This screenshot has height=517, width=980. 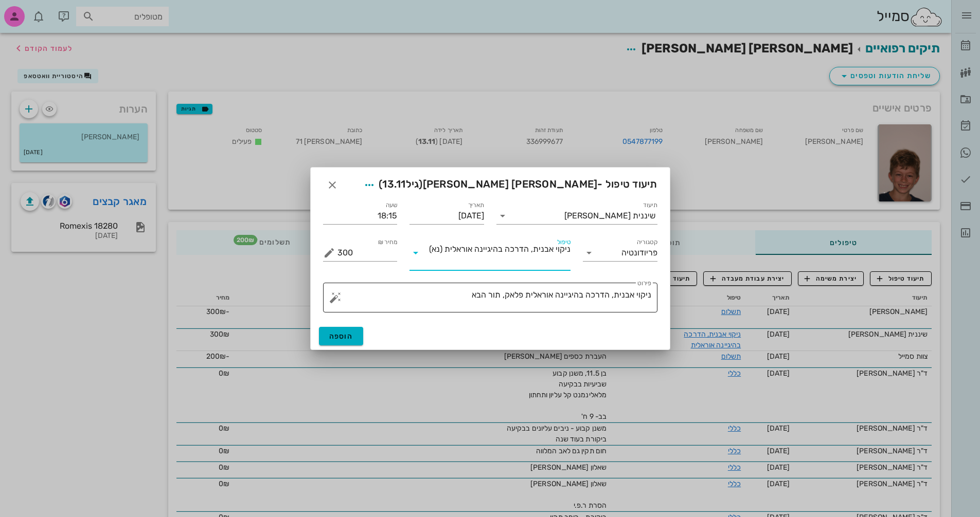 What do you see at coordinates (564, 242) in the screenshot?
I see `label: טיפול` at bounding box center [564, 242].